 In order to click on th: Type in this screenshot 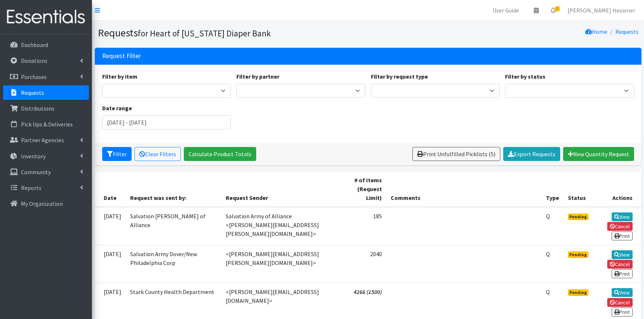, I will do `click(552, 189)`.